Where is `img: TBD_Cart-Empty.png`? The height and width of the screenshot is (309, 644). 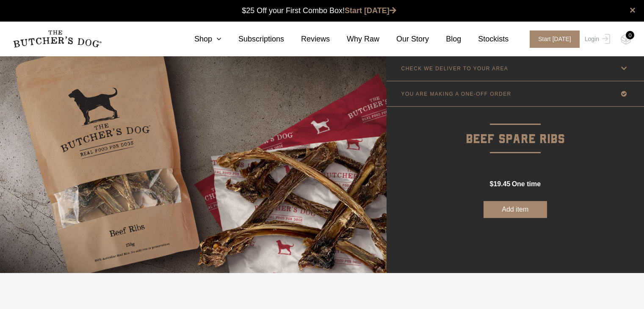 img: TBD_Cart-Empty.png is located at coordinates (626, 40).